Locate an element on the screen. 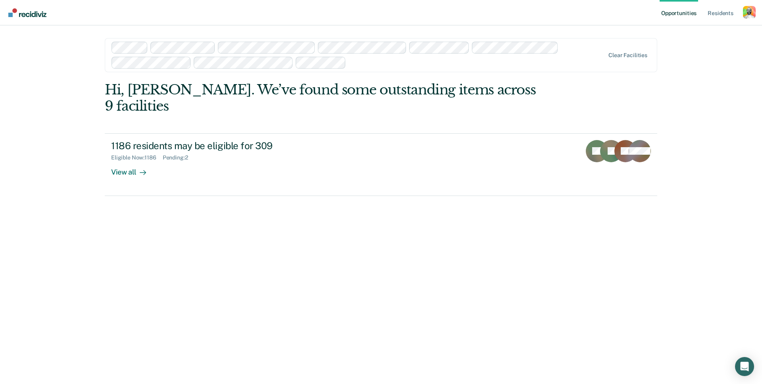  div: Eligible Now : 1186 is located at coordinates (137, 157).